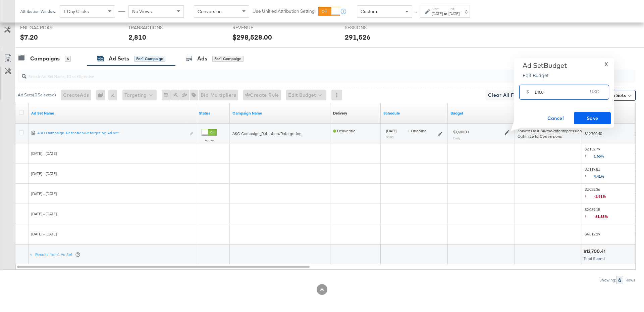 The width and height of the screenshot is (644, 312). Describe the element at coordinates (608, 234) in the screenshot. I see `span: $4,312.29` at that location.